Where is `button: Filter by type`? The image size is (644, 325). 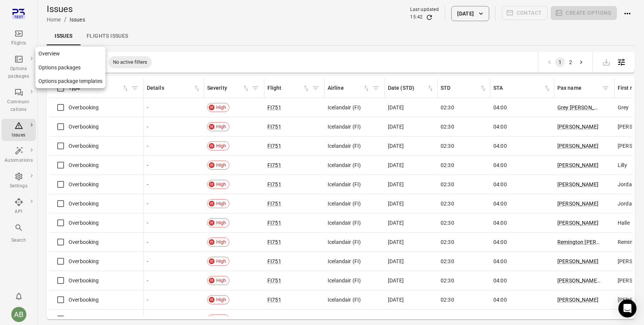 button: Filter by type is located at coordinates (135, 88).